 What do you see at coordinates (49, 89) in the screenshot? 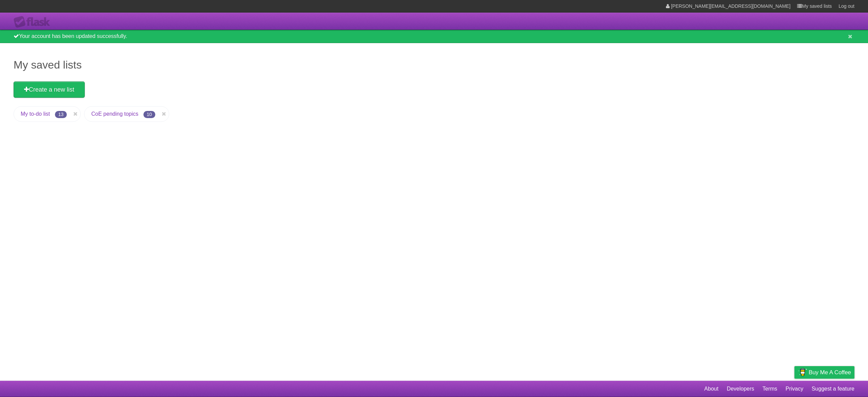
I see `a: Create a new list` at bounding box center [49, 89].